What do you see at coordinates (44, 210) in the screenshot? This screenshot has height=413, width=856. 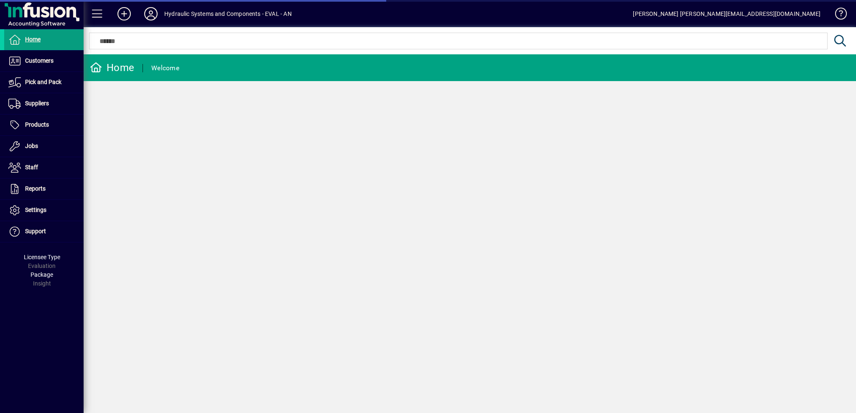 I see `a: Settings` at bounding box center [44, 210].